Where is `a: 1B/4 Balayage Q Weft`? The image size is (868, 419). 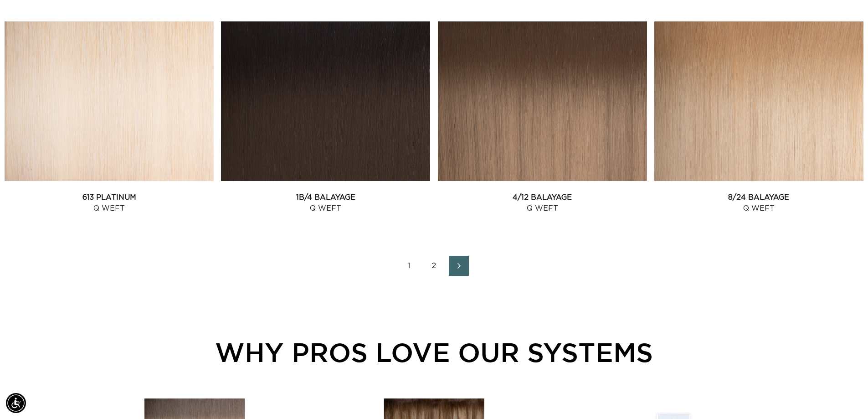
a: 1B/4 Balayage Q Weft is located at coordinates (325, 202).